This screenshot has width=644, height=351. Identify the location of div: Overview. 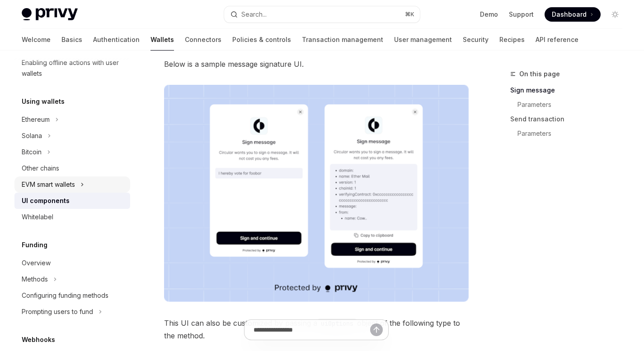
(36, 263).